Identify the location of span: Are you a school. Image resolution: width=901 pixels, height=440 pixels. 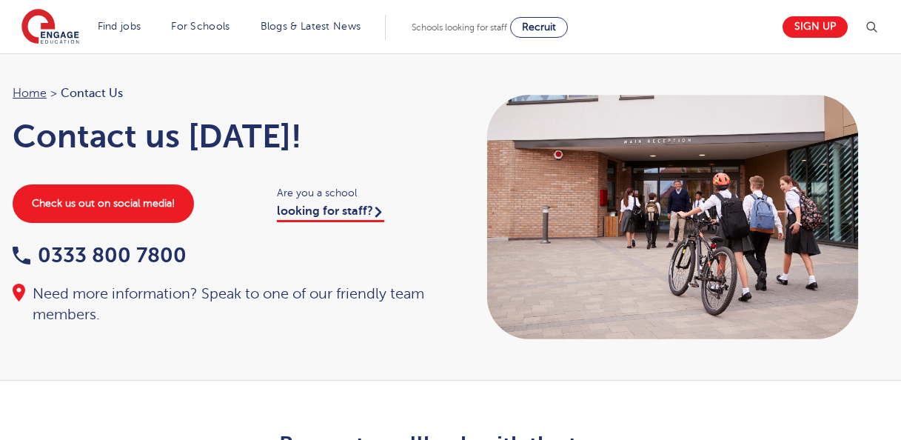
(356, 192).